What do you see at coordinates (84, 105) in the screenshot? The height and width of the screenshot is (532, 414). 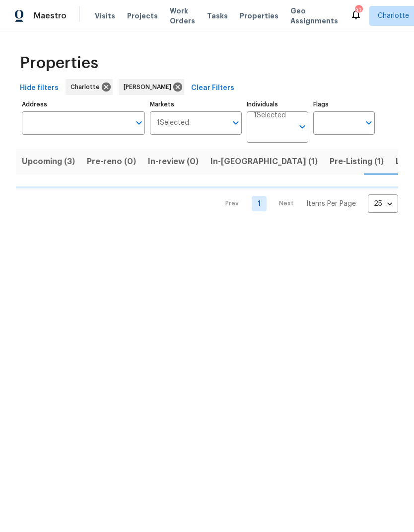 I see `label: Address` at bounding box center [84, 105].